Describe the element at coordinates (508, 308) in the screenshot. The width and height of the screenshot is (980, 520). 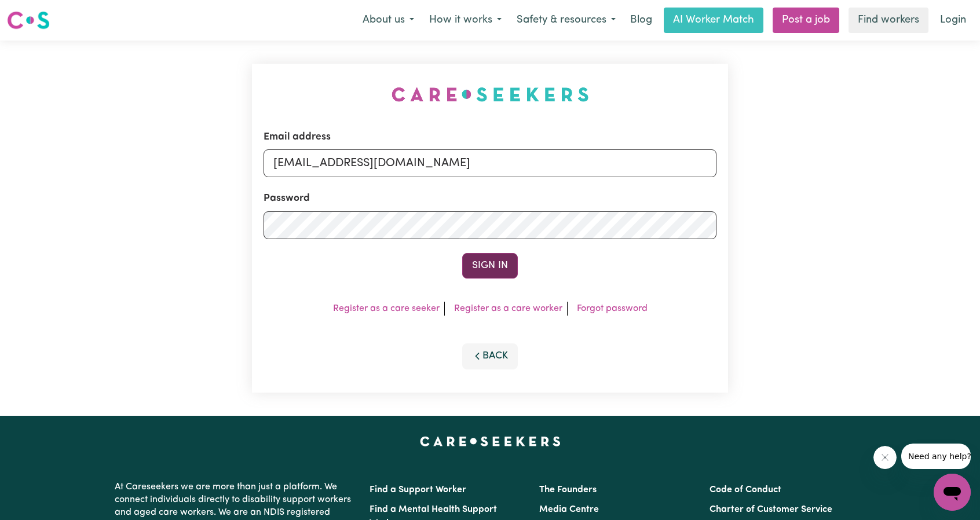
I see `a: Register as a care worker` at that location.